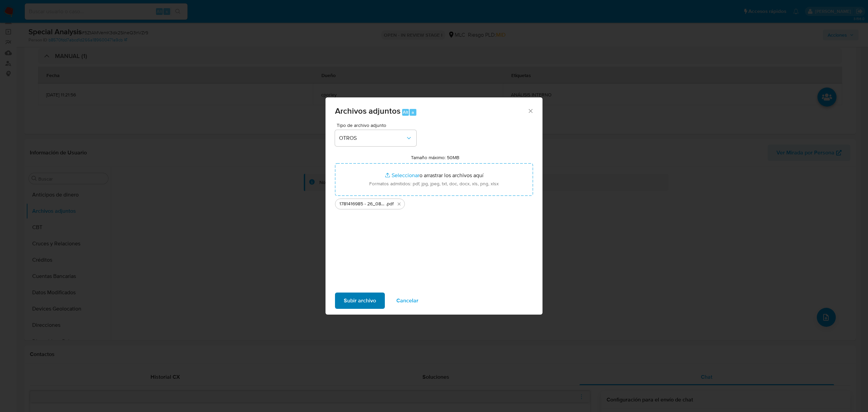  Describe the element at coordinates (376, 138) in the screenshot. I see `button: OTROS` at that location.